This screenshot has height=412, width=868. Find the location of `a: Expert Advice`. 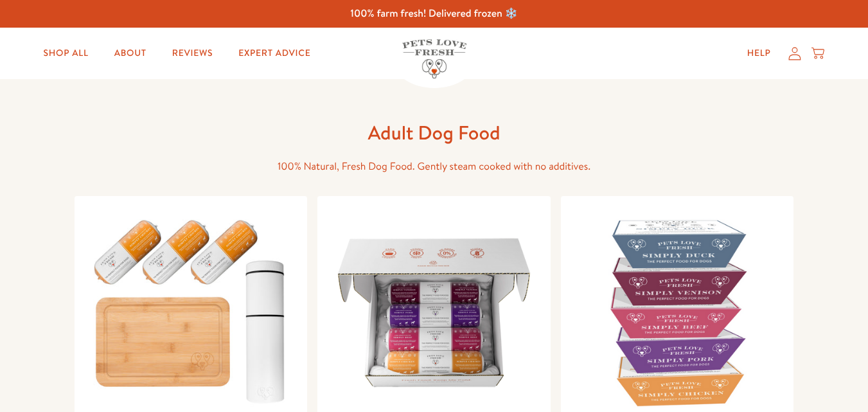

a: Expert Advice is located at coordinates (275, 53).